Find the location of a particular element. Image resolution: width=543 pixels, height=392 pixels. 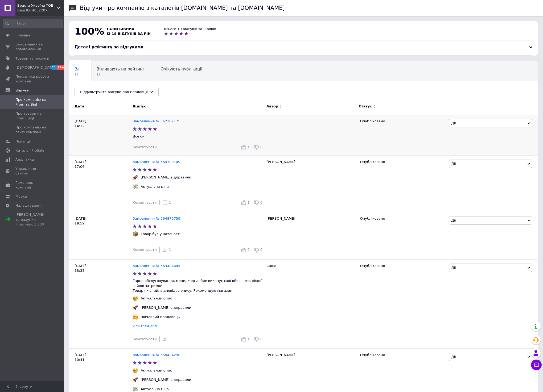

div: Ввічливий продавець is located at coordinates (160, 317).